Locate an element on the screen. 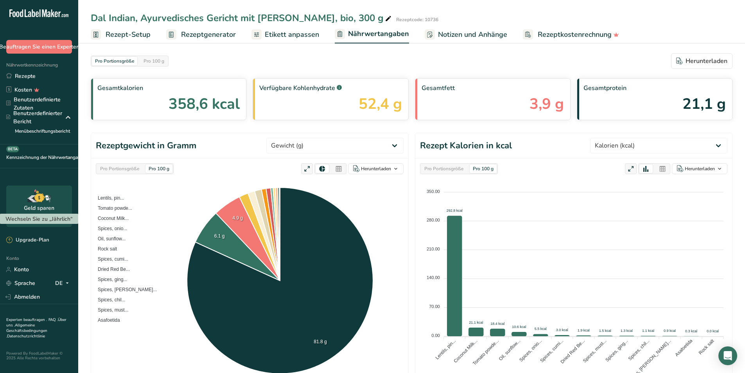  font: Gesamtkalorien is located at coordinates (120, 88).